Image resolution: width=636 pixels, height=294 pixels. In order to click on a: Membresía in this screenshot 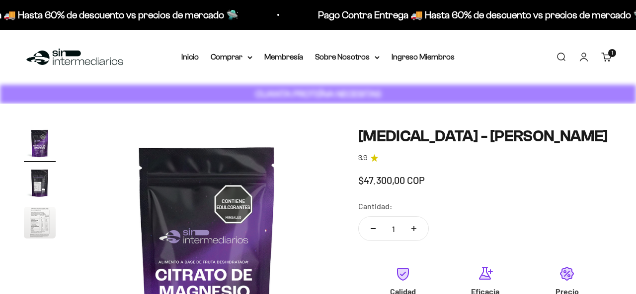, I will do `click(284, 57)`.